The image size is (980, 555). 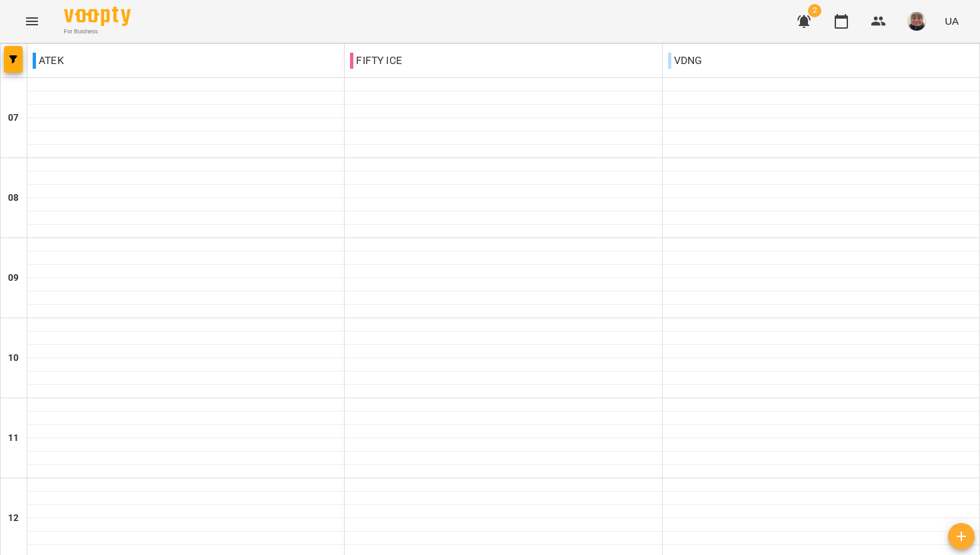 What do you see at coordinates (13, 278) in the screenshot?
I see `h6: 09` at bounding box center [13, 278].